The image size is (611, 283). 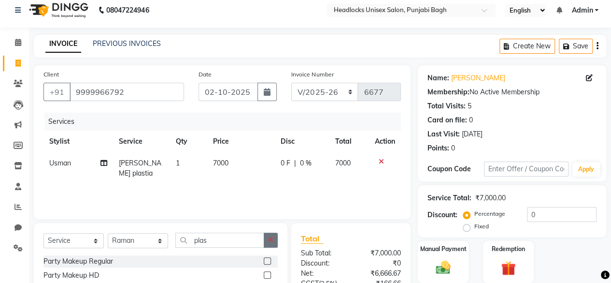 I want to click on th: Total, so click(x=349, y=141).